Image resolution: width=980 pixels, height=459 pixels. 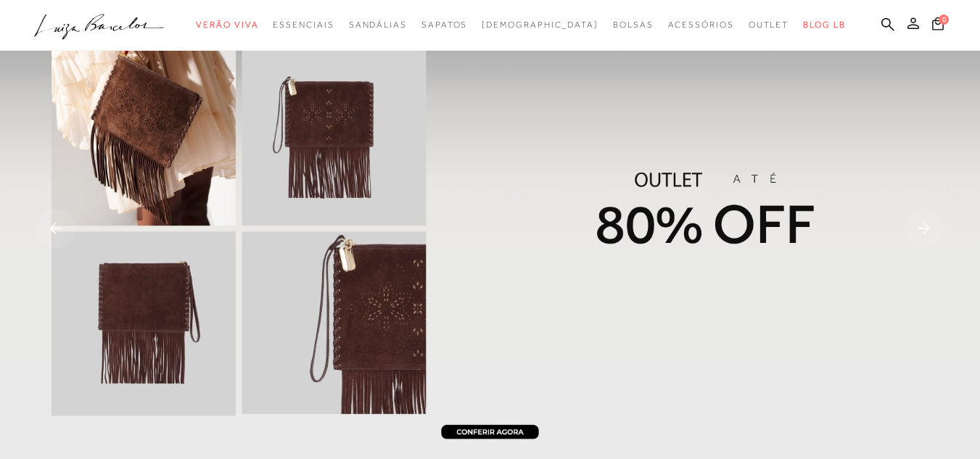 I want to click on span: Outlet, so click(x=769, y=25).